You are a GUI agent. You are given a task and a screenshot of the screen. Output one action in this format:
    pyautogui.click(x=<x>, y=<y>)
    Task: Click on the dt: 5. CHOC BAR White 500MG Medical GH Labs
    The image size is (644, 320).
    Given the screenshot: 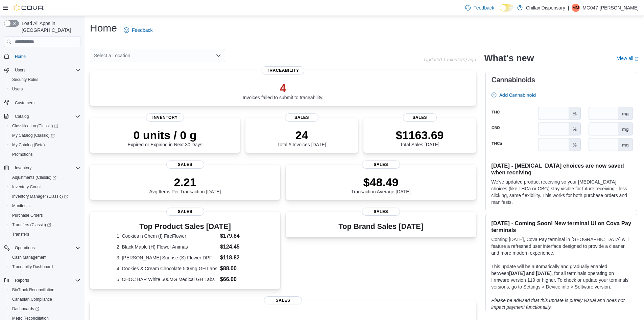 What is the action you would take?
    pyautogui.click(x=167, y=279)
    